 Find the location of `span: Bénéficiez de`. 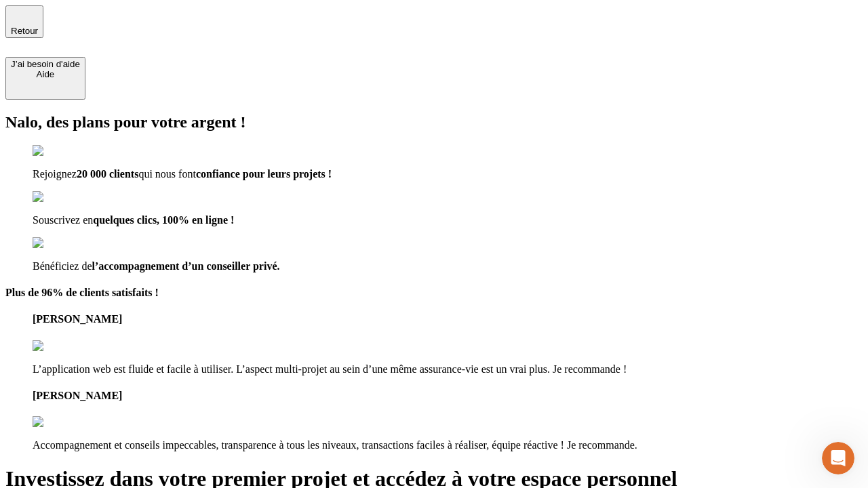

span: Bénéficiez de is located at coordinates (62, 266).